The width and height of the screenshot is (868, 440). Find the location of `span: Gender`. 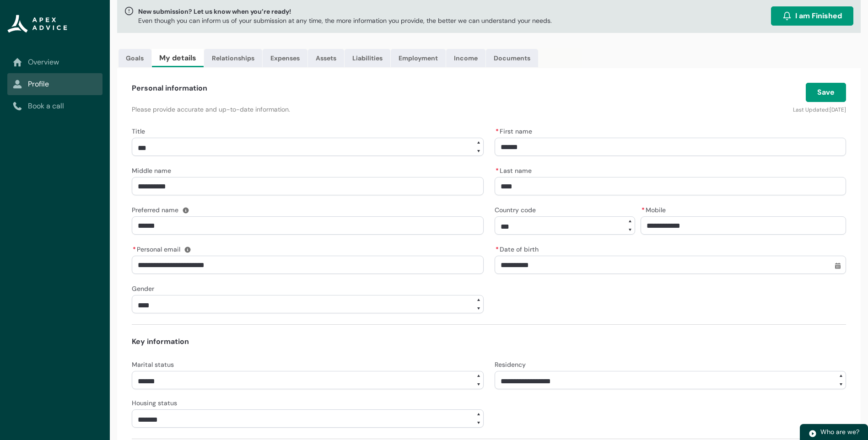

span: Gender is located at coordinates (143, 289).